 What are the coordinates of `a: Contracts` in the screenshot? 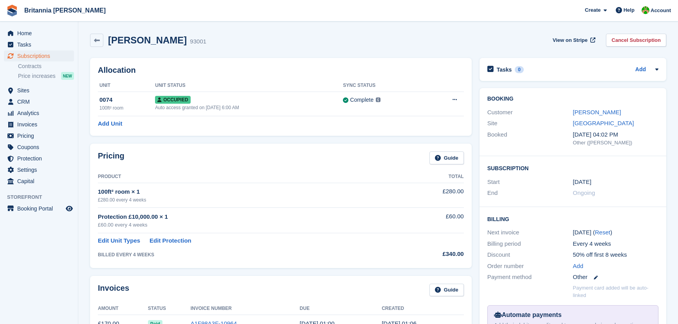 It's located at (46, 66).